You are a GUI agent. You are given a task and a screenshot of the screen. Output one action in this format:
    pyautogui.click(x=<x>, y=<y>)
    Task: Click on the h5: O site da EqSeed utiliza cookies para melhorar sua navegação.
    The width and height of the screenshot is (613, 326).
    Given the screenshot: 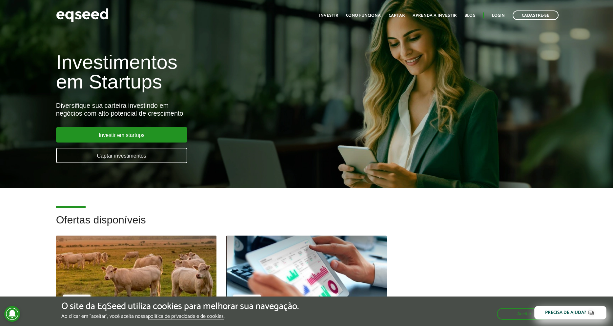 What is the action you would take?
    pyautogui.click(x=180, y=306)
    